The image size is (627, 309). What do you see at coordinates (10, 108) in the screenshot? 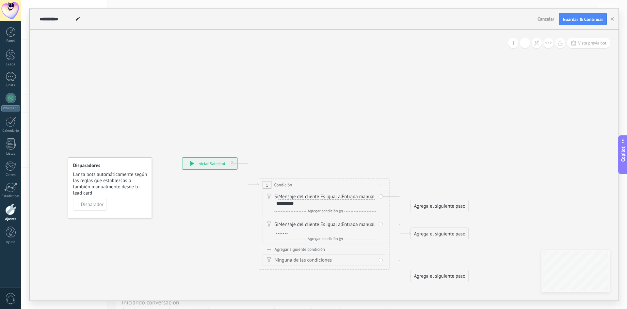
I see `div: WhatsApp` at bounding box center [10, 108].